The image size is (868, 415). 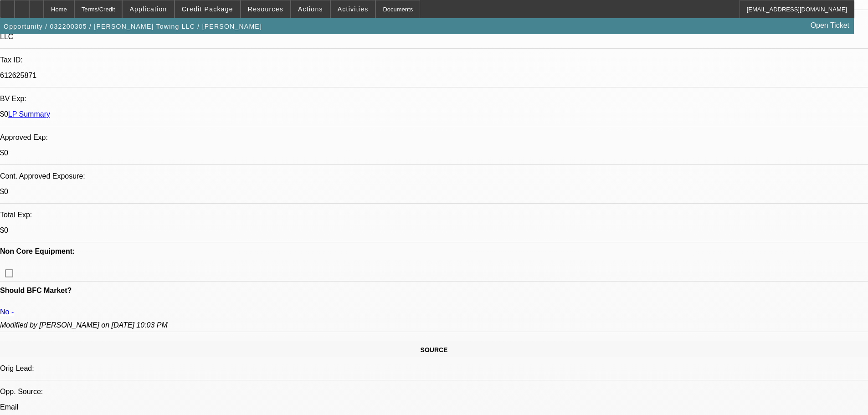 I want to click on button: Resources, so click(x=266, y=9).